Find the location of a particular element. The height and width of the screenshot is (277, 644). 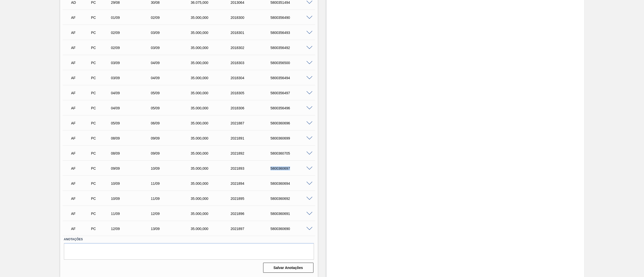

div: 2018306 is located at coordinates (252, 108).